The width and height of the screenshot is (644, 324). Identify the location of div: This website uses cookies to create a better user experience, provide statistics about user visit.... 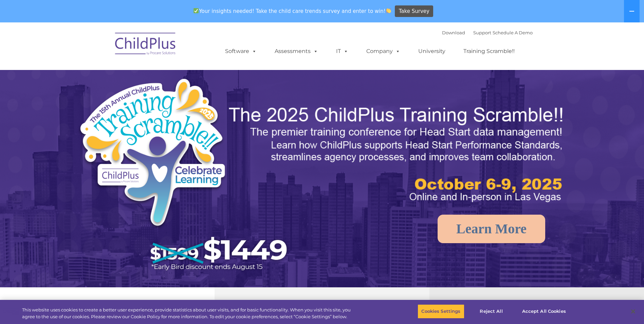
(188, 313).